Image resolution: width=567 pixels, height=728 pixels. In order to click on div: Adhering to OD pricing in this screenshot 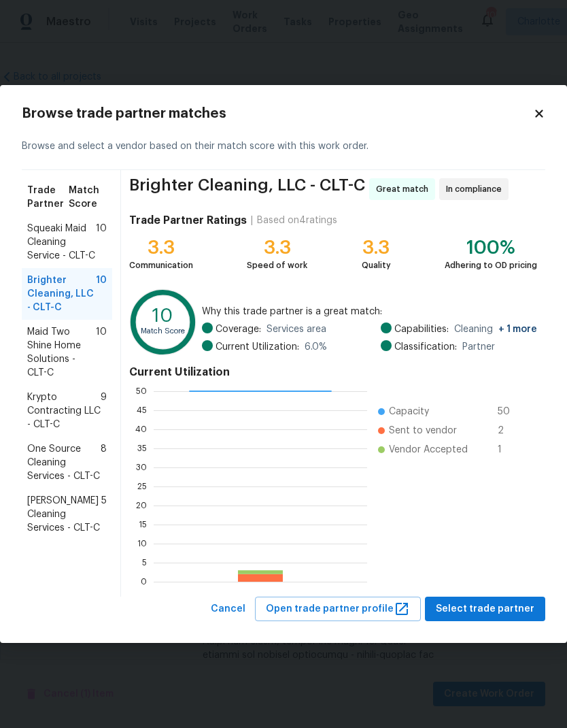, I will do `click(491, 265)`.